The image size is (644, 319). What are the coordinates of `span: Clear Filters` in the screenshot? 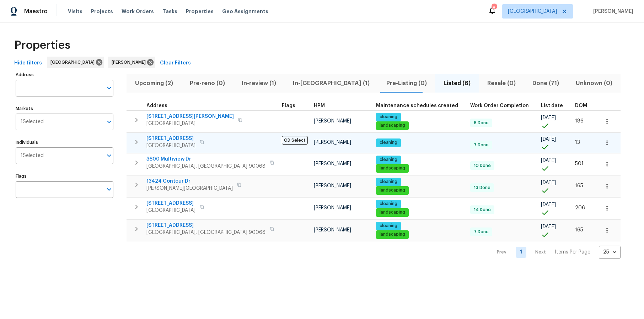 It's located at (175, 63).